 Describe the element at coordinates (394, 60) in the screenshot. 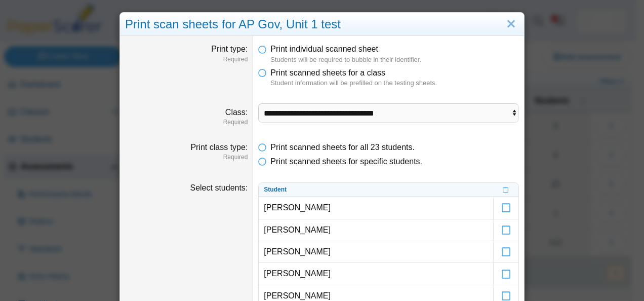

I see `dfn: Students will be required to bubble in their identifier.` at that location.